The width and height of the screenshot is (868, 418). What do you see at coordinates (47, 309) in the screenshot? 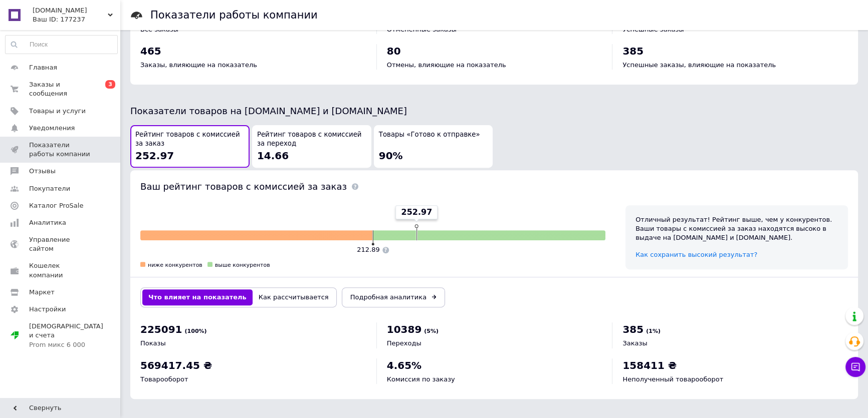
I see `span: Настройки` at bounding box center [47, 309].